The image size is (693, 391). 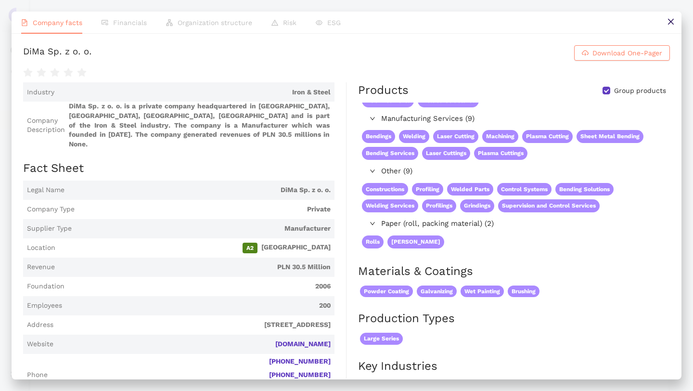 What do you see at coordinates (390, 153) in the screenshot?
I see `span: Bending Services` at bounding box center [390, 153].